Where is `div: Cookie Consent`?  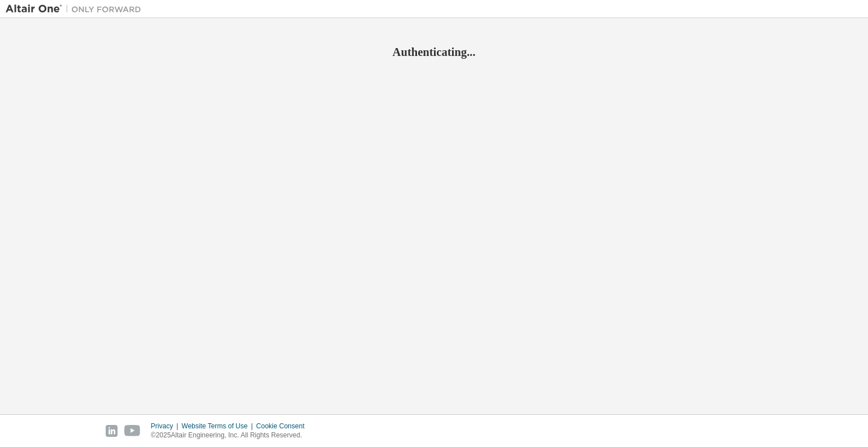 div: Cookie Consent is located at coordinates (284, 426).